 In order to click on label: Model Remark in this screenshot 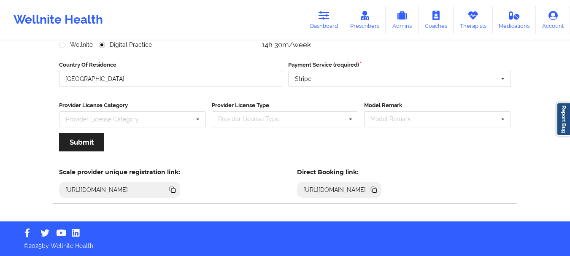, I will do `click(438, 105)`.